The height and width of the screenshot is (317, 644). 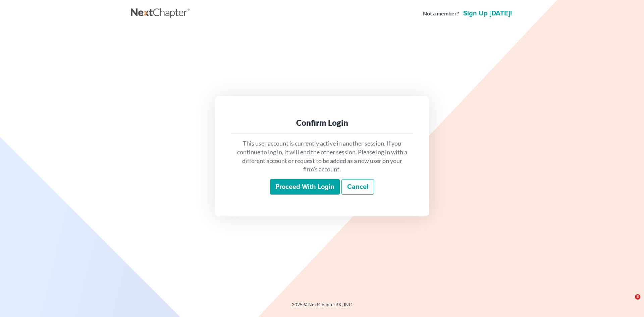 What do you see at coordinates (305, 187) in the screenshot?
I see `input: Proceed with login` at bounding box center [305, 187].